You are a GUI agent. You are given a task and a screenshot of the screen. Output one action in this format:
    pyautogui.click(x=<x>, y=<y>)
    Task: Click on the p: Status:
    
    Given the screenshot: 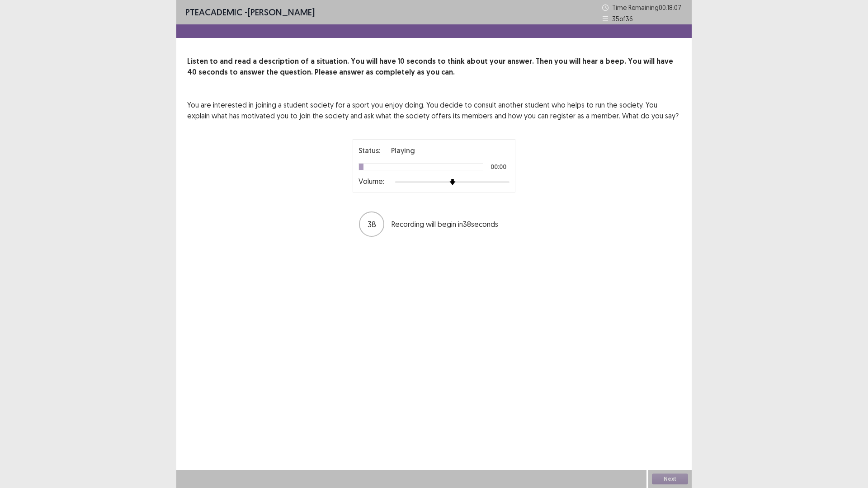 What is the action you would take?
    pyautogui.click(x=370, y=151)
    